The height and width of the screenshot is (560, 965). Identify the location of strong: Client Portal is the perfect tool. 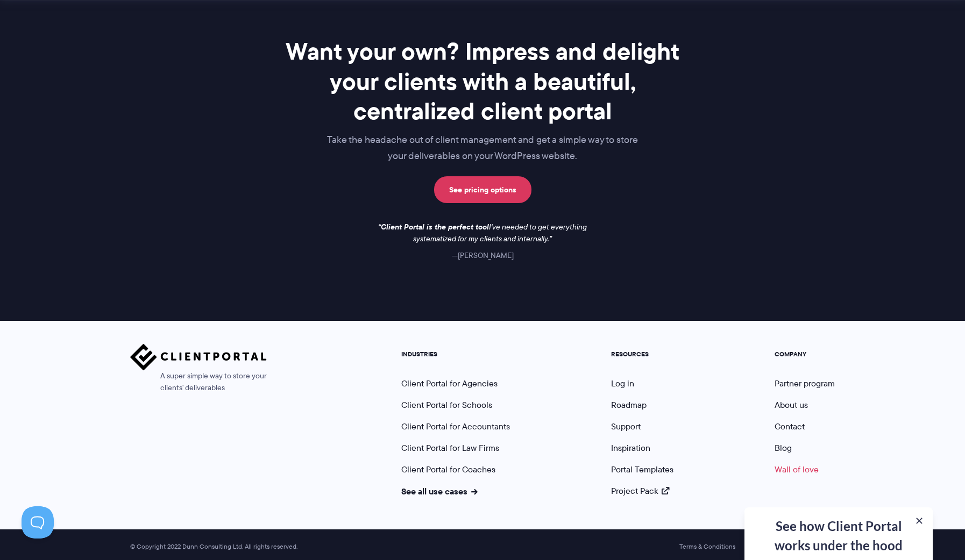
(434, 227).